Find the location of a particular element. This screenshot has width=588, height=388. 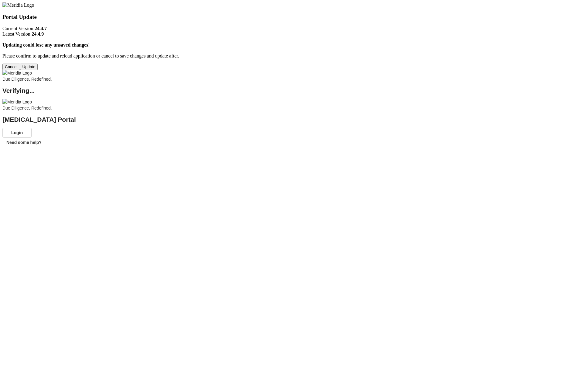

strong: 24.4.9 is located at coordinates (38, 34).